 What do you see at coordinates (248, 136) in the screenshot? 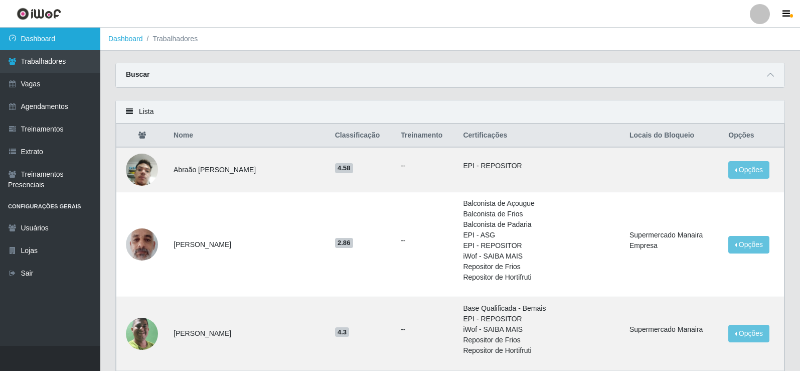
I see `th: Nome` at bounding box center [248, 136].